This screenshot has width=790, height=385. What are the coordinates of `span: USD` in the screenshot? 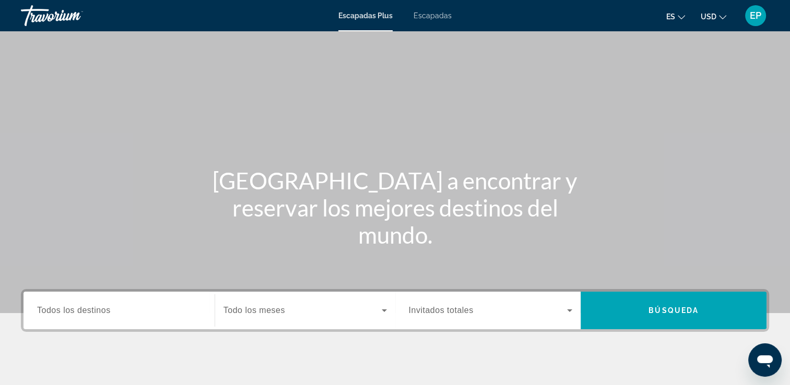 It's located at (709, 17).